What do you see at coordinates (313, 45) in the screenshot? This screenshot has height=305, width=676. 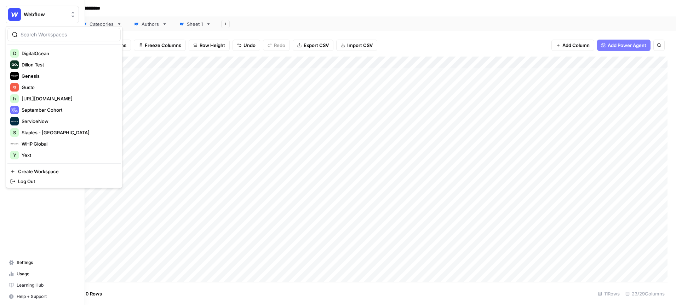 I see `button: Export CSV` at bounding box center [313, 45].